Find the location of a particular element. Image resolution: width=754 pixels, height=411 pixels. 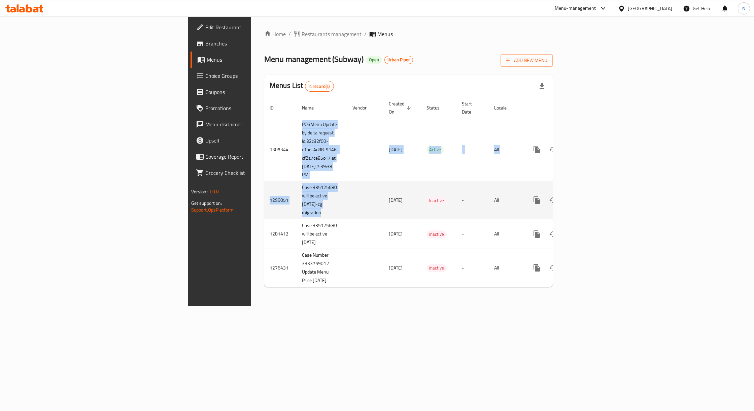

span: Locale is located at coordinates (504, 108).